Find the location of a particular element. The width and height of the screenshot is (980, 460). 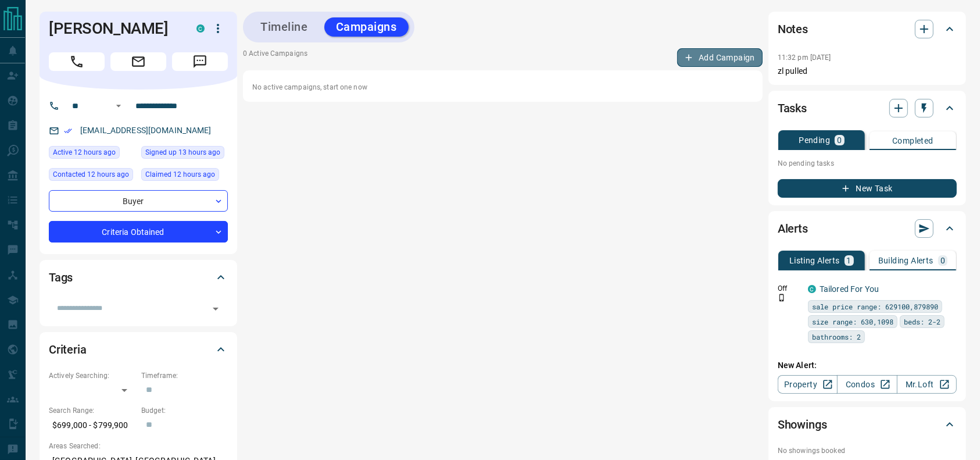

a: Mr.Loft is located at coordinates (926, 384).